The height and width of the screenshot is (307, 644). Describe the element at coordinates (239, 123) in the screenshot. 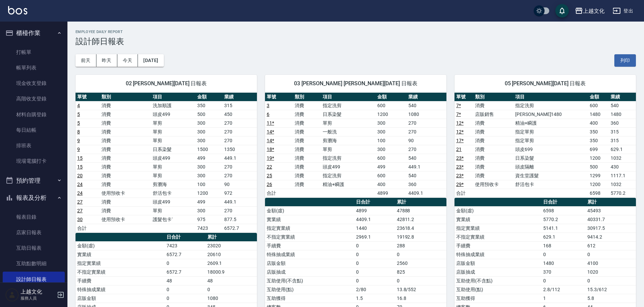

I see `td: 270` at that location.